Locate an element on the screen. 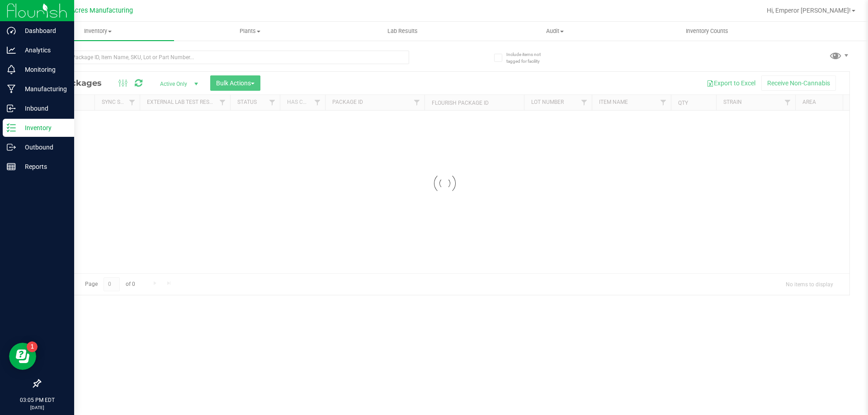 The height and width of the screenshot is (415, 868). p: Reports is located at coordinates (43, 167).